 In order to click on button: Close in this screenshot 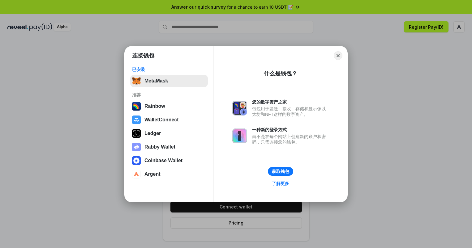, I will do `click(338, 56)`.